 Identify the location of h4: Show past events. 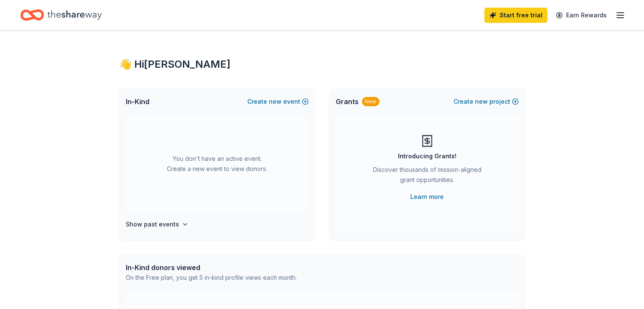
(153, 224).